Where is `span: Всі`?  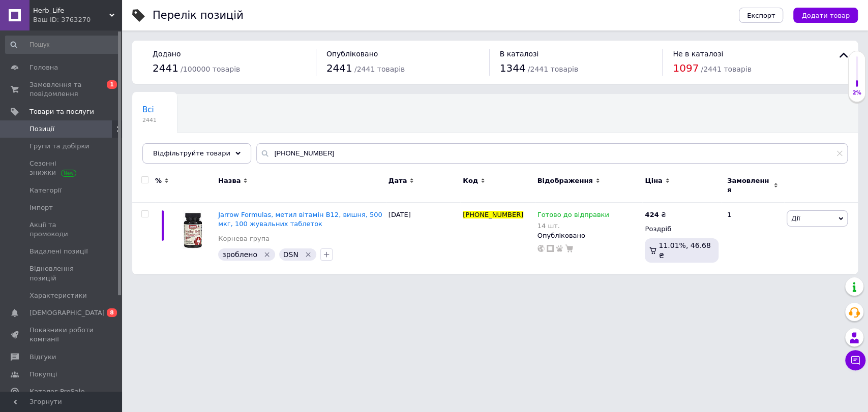 span: Всі is located at coordinates (148, 110).